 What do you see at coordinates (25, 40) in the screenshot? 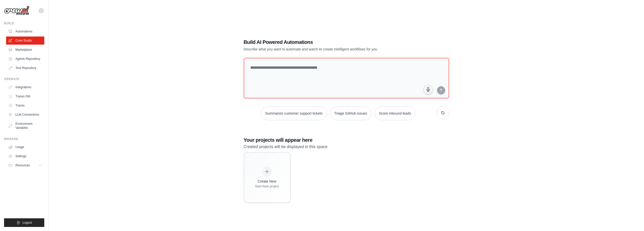
I see `a: Crew Studio` at bounding box center [25, 40].